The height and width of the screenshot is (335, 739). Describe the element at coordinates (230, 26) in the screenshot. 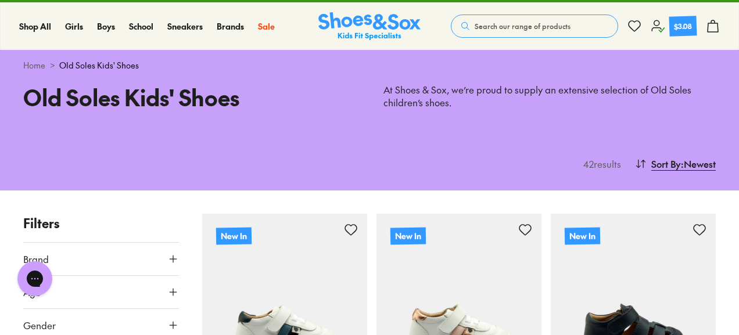

I see `a: Brands` at that location.